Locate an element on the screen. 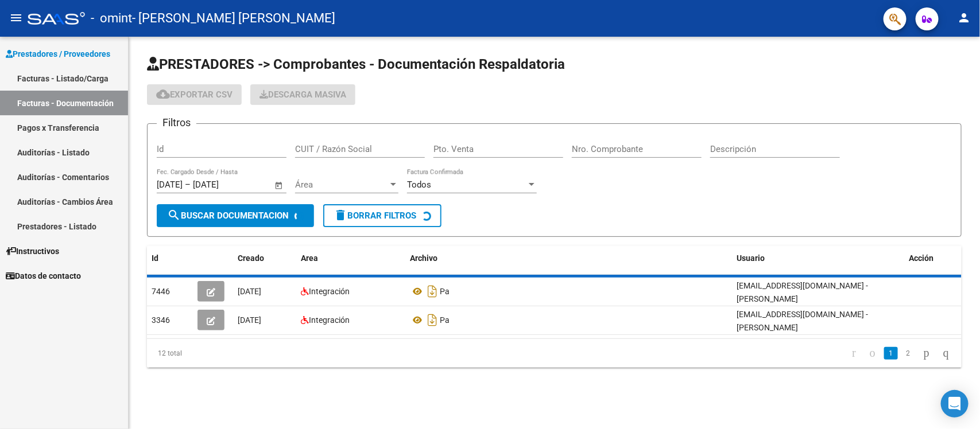 This screenshot has height=429, width=980. mat-icon: person is located at coordinates (964, 18).